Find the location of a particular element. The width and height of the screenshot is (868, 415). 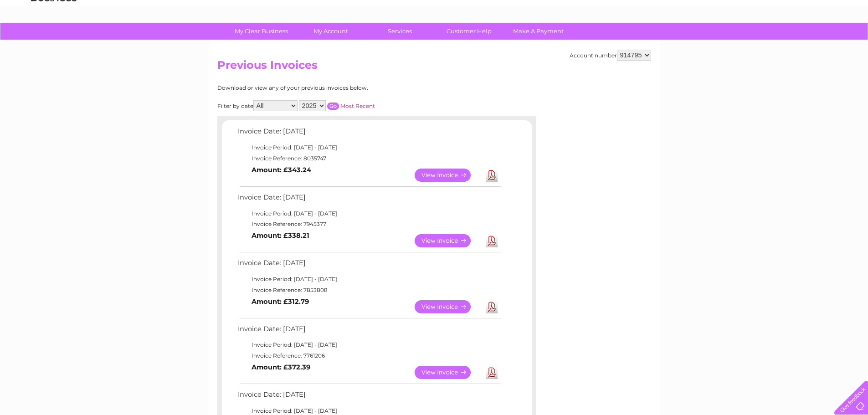

a: My Clear Business is located at coordinates (261, 31).